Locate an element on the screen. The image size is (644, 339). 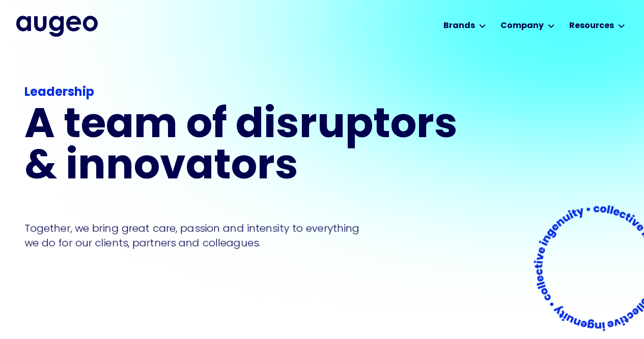
img: Augeo's full logo in midnight blue. is located at coordinates (57, 26).